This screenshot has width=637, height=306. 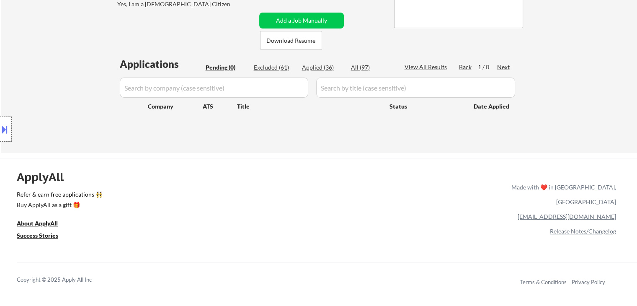 What do you see at coordinates (65, 280) in the screenshot?
I see `div: Copyright © 2025 Apply All Inc` at bounding box center [65, 280].